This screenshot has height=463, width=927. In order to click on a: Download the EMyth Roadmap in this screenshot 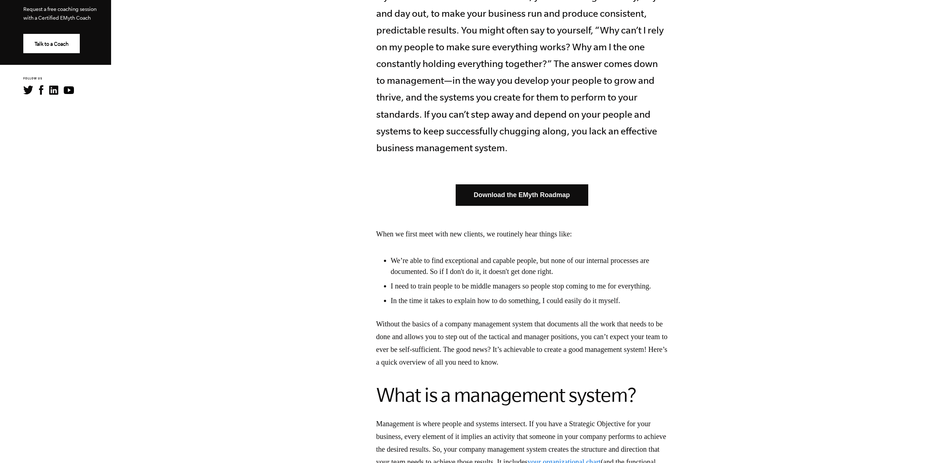, I will do `click(522, 195)`.